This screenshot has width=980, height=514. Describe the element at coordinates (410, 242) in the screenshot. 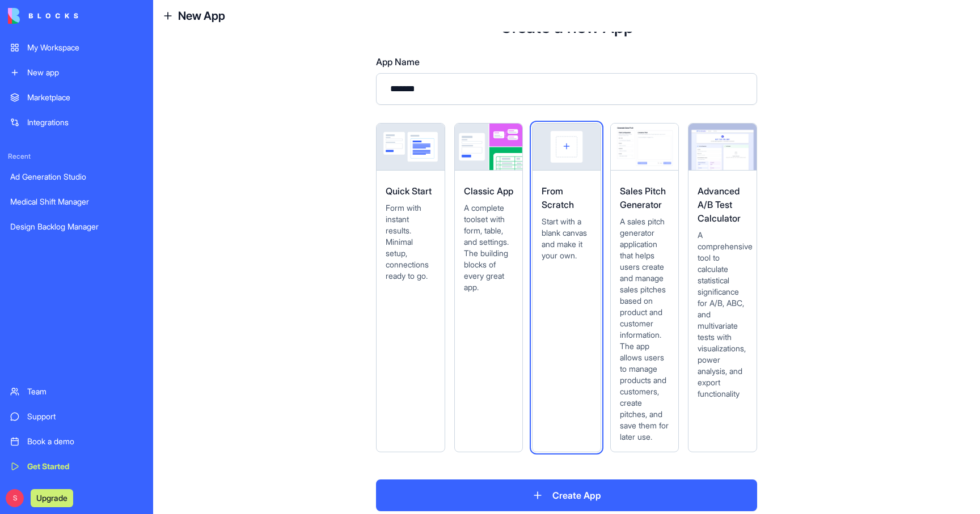

I see `span: Form with instant results. Minimal setup, connections ready to go.` at that location.